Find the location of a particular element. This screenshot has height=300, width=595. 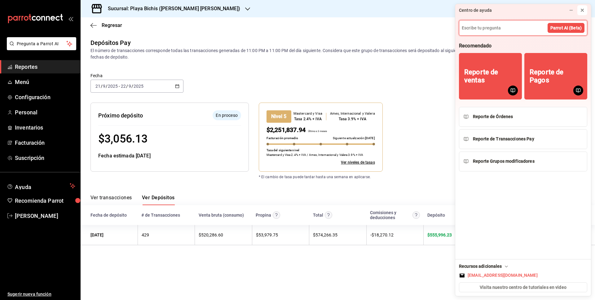

div: Fecha de depósito is located at coordinates (109, 215).